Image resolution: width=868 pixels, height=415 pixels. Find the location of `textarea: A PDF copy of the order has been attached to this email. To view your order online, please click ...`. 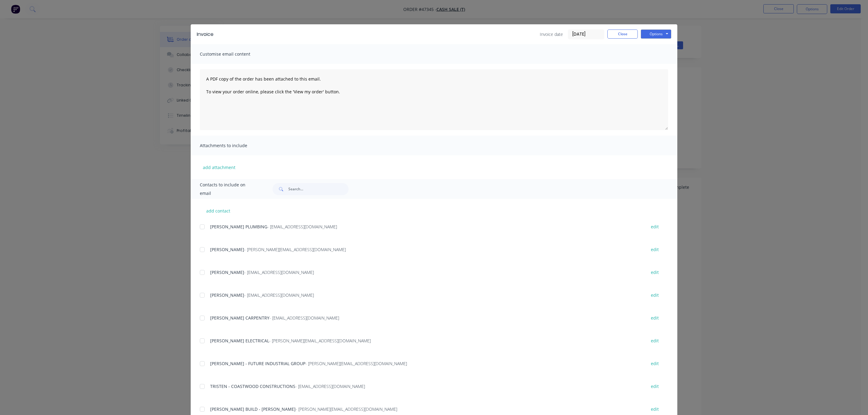

textarea: A PDF copy of the order has been attached to this email. To view your order online, please click ... is located at coordinates (434, 100).